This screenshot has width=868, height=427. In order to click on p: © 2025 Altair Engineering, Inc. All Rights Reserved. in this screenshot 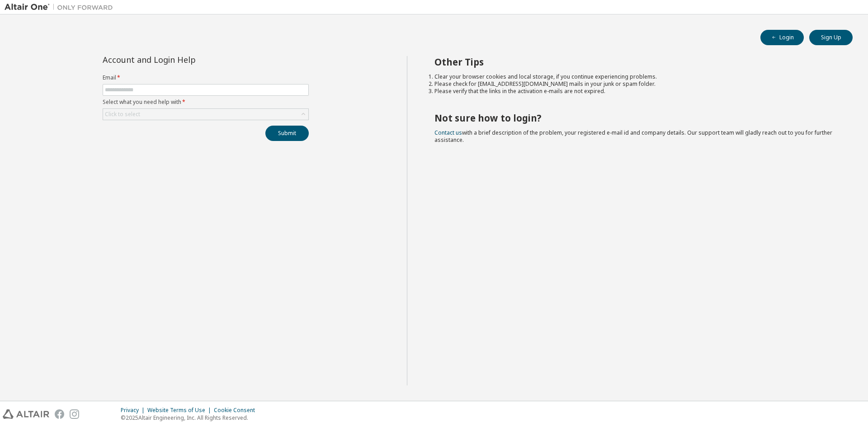, I will do `click(190, 418)`.